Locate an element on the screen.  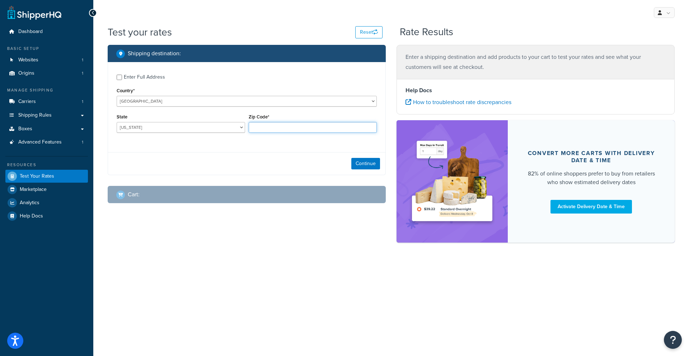
span: Analytics is located at coordinates (29, 203).